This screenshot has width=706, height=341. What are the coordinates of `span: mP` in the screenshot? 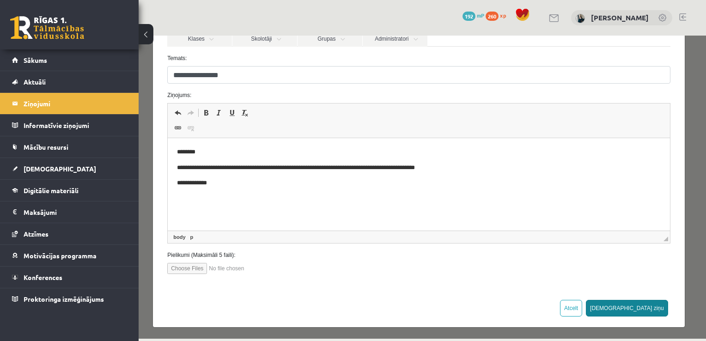 It's located at (481, 15).